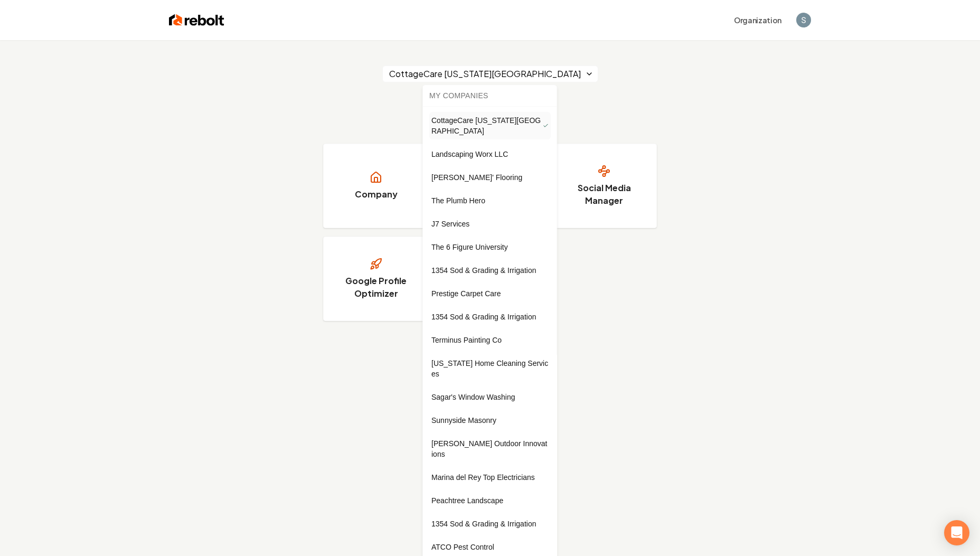  What do you see at coordinates (490, 224) in the screenshot?
I see `a: J7 Services` at bounding box center [490, 224].